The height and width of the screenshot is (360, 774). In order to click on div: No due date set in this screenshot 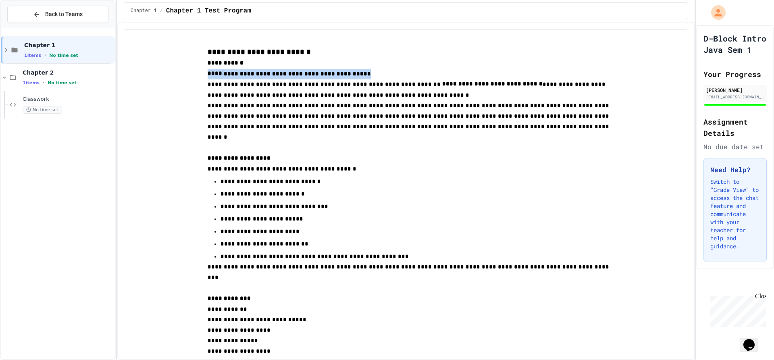, I will do `click(735, 147)`.